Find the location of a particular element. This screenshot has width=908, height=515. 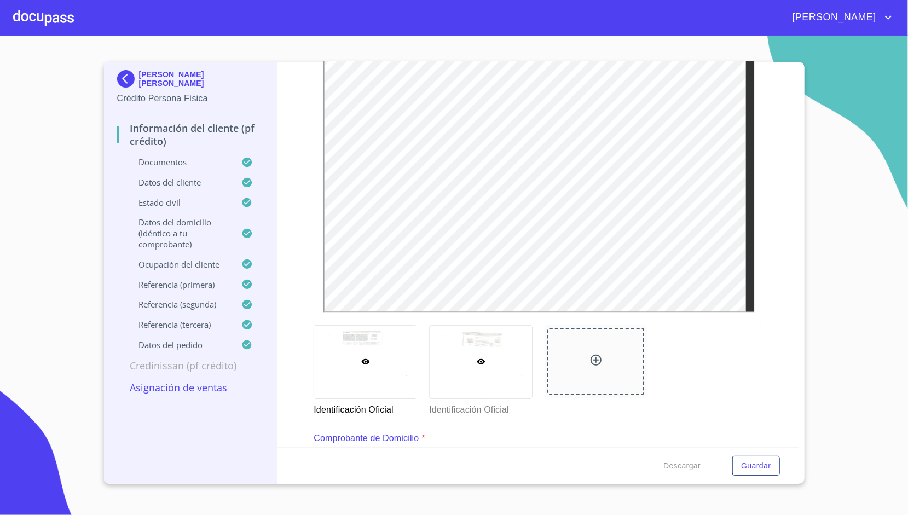

p: Referencia (primera) is located at coordinates (180, 285).